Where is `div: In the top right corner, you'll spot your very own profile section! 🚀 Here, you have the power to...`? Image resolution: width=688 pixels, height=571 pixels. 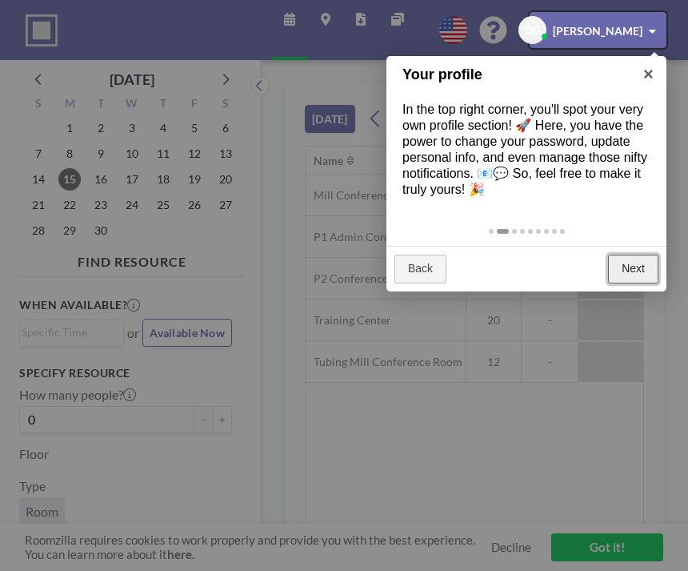 div: In the top right corner, you'll spot your very own profile section! 🚀 Here, you have the power to... is located at coordinates (527, 150).